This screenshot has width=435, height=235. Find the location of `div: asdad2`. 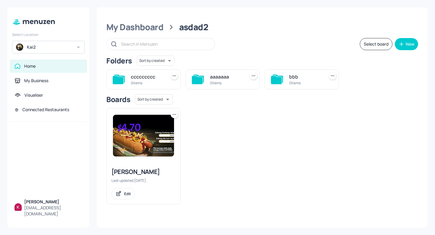

div: asdad2 is located at coordinates (194, 27).